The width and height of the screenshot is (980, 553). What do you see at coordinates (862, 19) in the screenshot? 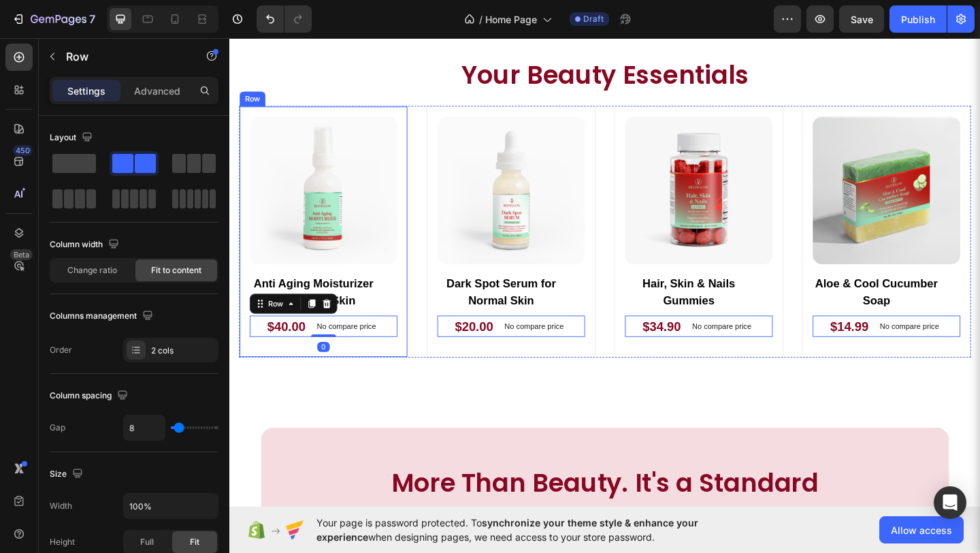
I see `span: Save` at bounding box center [862, 19].